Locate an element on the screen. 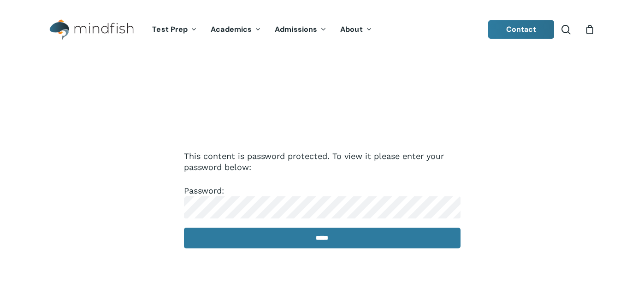 The height and width of the screenshot is (306, 644). span: Admissions is located at coordinates (296, 29).